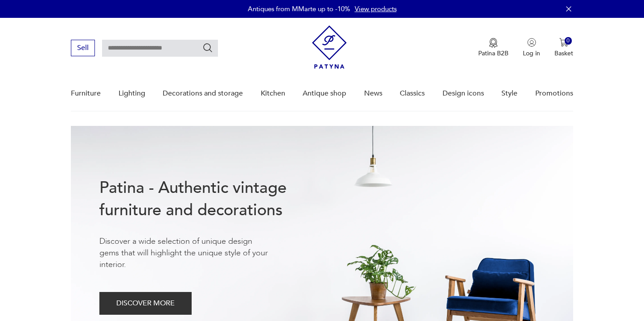  I want to click on font: 0, so click(568, 40).